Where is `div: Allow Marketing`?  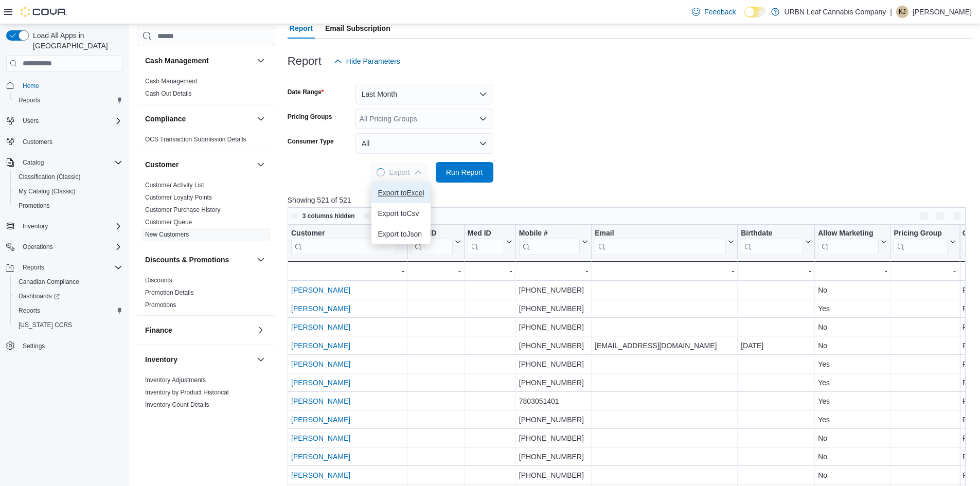
div: Allow Marketing is located at coordinates (849, 234).